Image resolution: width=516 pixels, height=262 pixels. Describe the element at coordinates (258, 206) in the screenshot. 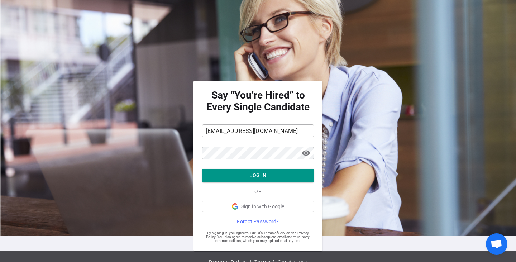

I see `button: Sign in with Google` at that location.